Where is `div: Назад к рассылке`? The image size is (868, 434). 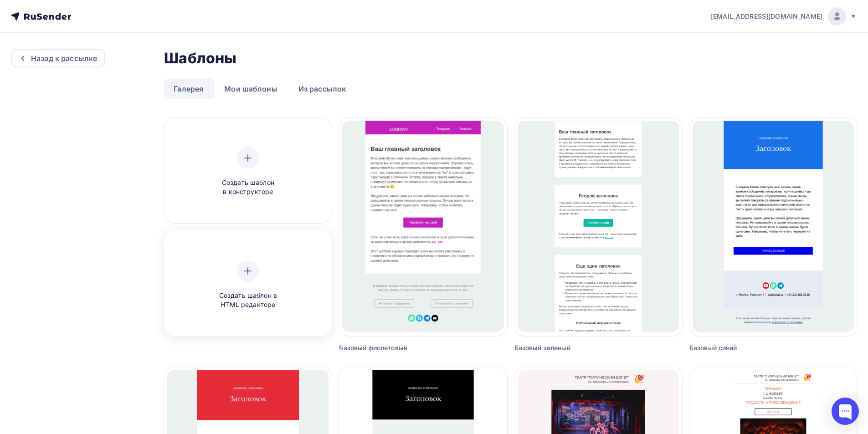 div: Назад к рассылке is located at coordinates (64, 58).